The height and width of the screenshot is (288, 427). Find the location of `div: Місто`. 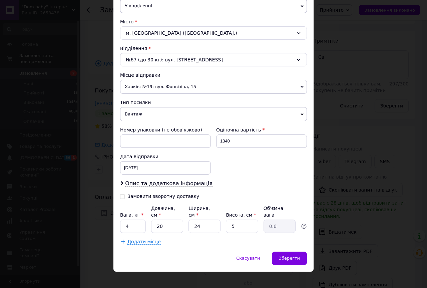

div: Місто is located at coordinates (213, 22).